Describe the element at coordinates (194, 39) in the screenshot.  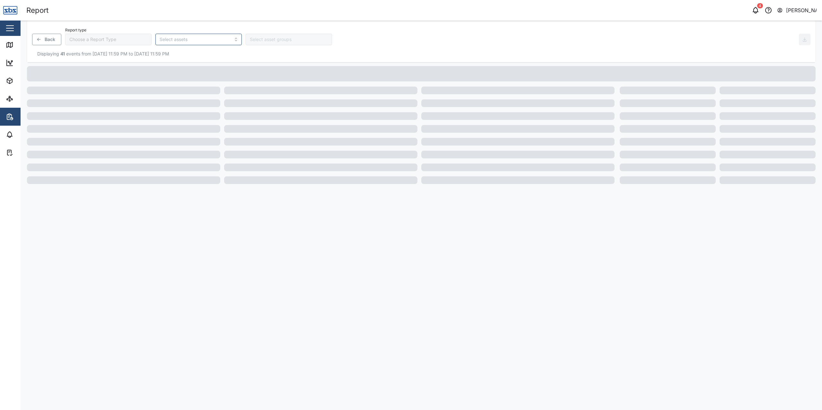
I see `input: Select assets` at that location.